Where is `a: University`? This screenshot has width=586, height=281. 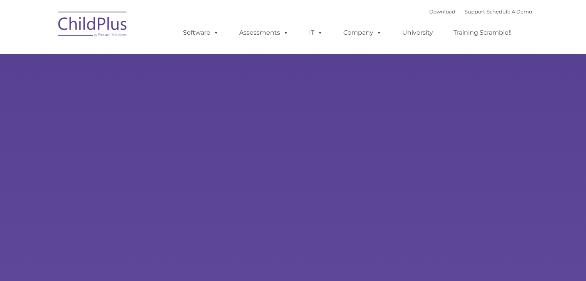
a: University is located at coordinates (418, 33).